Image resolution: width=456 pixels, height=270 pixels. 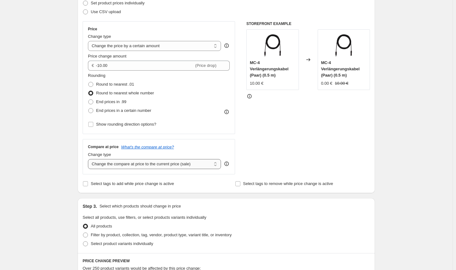 What do you see at coordinates (308, 24) in the screenshot?
I see `h6: STOREFRONT EXAMPLE` at bounding box center [308, 24].